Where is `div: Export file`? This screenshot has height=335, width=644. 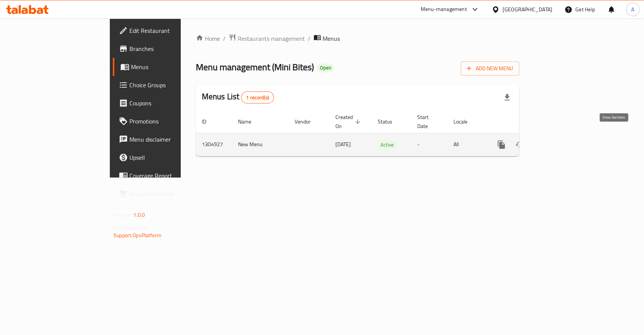 div: Export file is located at coordinates (507, 97).